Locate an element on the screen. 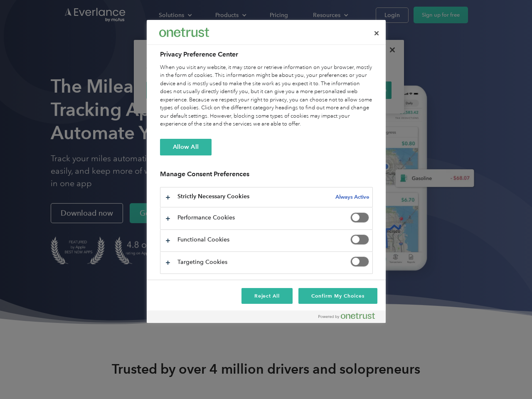 This screenshot has height=399, width=532. img: Powered by OneTrust Opens in a new Tab is located at coordinates (347, 316).